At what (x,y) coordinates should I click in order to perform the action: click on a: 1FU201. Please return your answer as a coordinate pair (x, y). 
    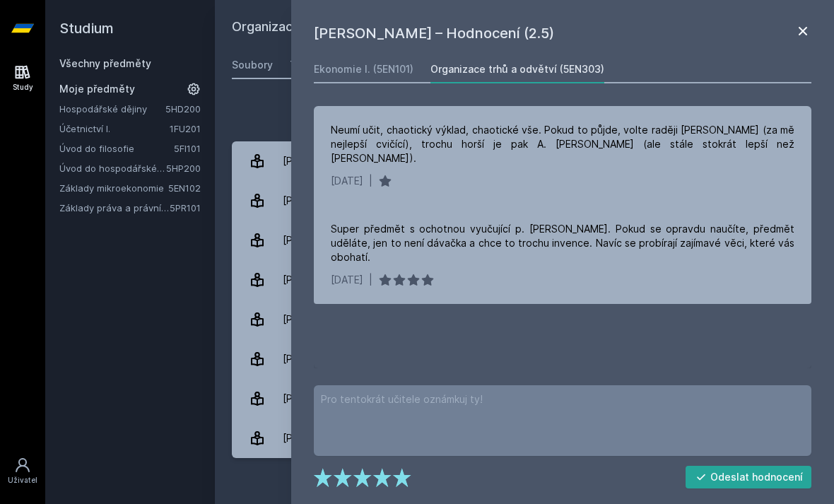
    Looking at the image, I should click on (185, 128).